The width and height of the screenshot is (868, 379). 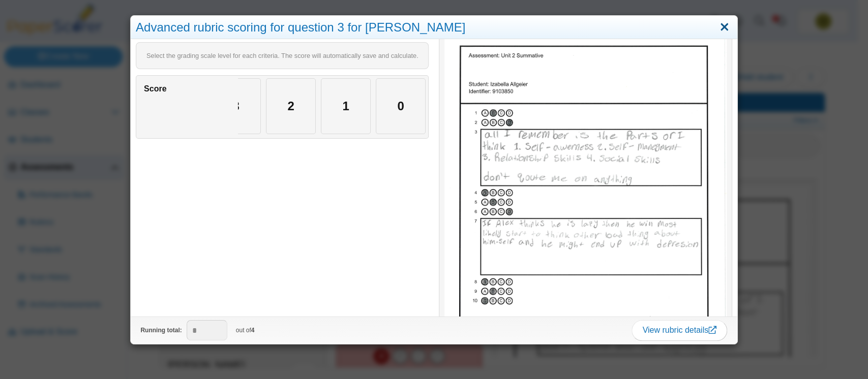 What do you see at coordinates (252, 330) in the screenshot?
I see `b: 4` at bounding box center [252, 330].